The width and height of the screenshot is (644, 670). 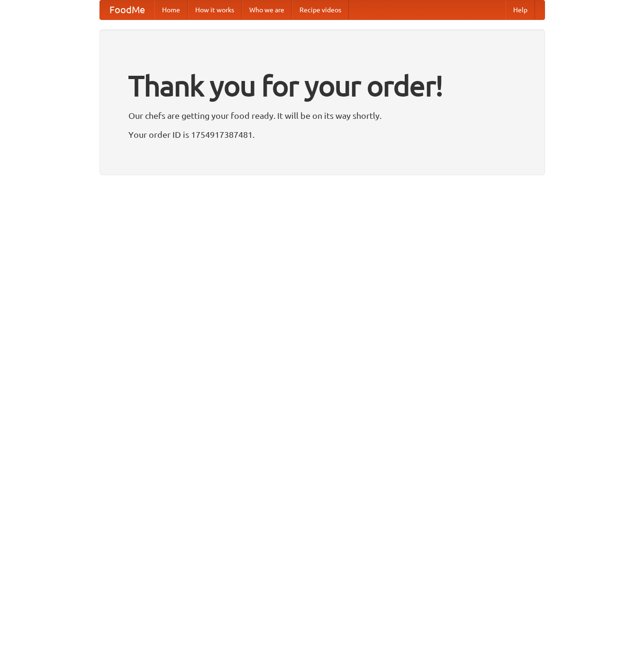 What do you see at coordinates (323, 115) in the screenshot?
I see `p: Our chefs are getting your food ready. It will be on its way shortly.` at bounding box center [323, 115].